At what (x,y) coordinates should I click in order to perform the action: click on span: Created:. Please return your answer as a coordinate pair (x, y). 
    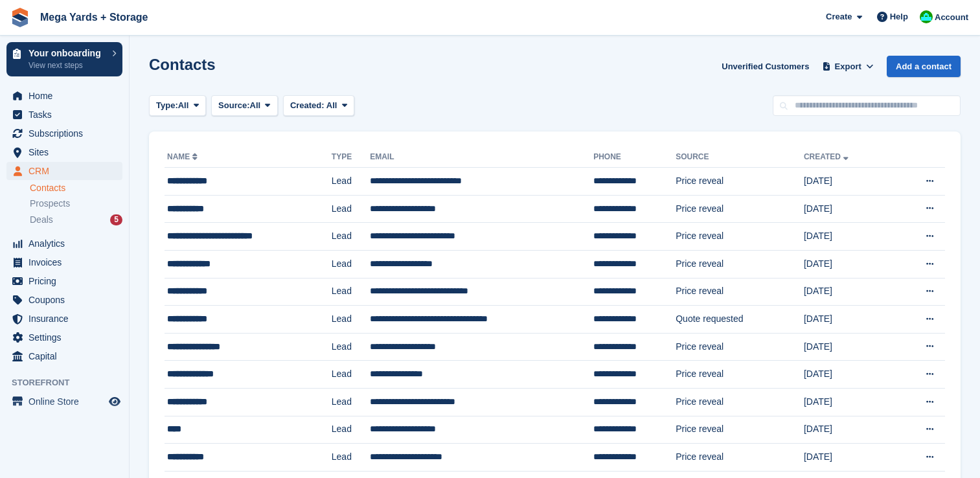
    Looking at the image, I should click on (307, 105).